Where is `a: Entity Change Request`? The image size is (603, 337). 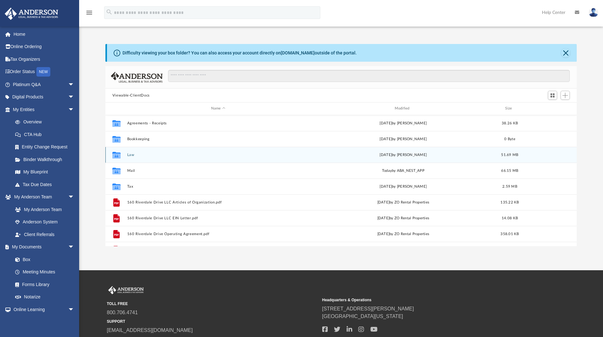 a: Entity Change Request is located at coordinates (46, 147).